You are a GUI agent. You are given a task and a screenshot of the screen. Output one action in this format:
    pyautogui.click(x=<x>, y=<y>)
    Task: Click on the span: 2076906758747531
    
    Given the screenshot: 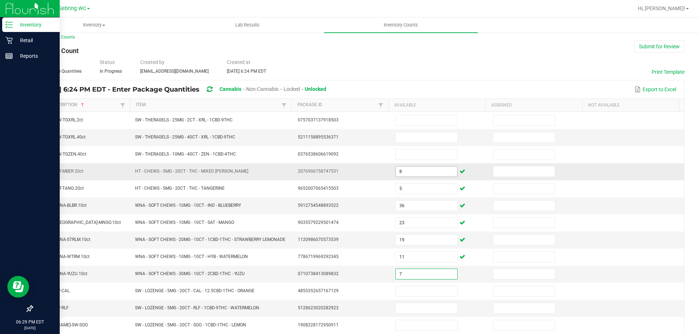 What is the action you would take?
    pyautogui.click(x=318, y=171)
    